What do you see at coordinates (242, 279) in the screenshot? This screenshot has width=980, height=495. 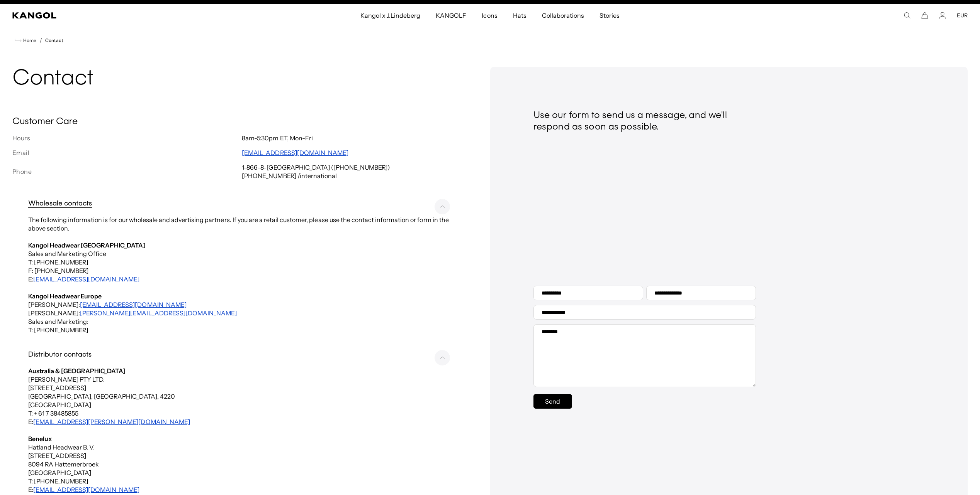 I see `p: E:` at bounding box center [242, 279].